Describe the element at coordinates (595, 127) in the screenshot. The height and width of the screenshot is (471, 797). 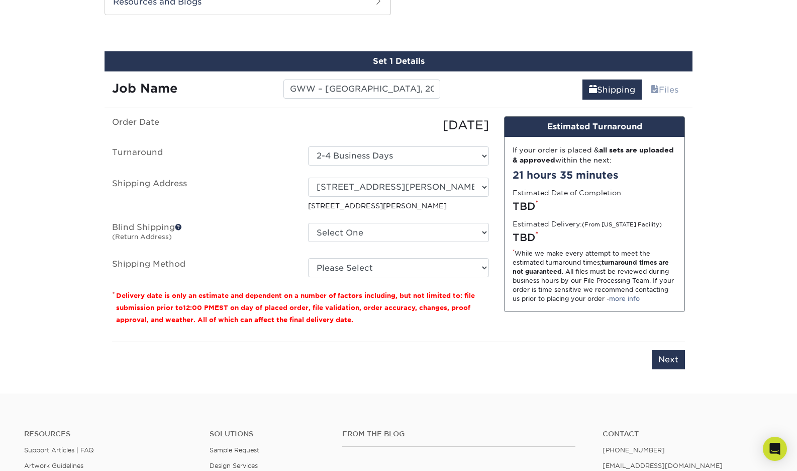
I see `div: Estimated Turnaround` at that location.